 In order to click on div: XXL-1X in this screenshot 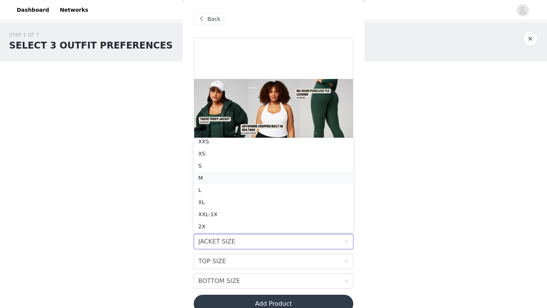, I will do `click(273, 215)`.